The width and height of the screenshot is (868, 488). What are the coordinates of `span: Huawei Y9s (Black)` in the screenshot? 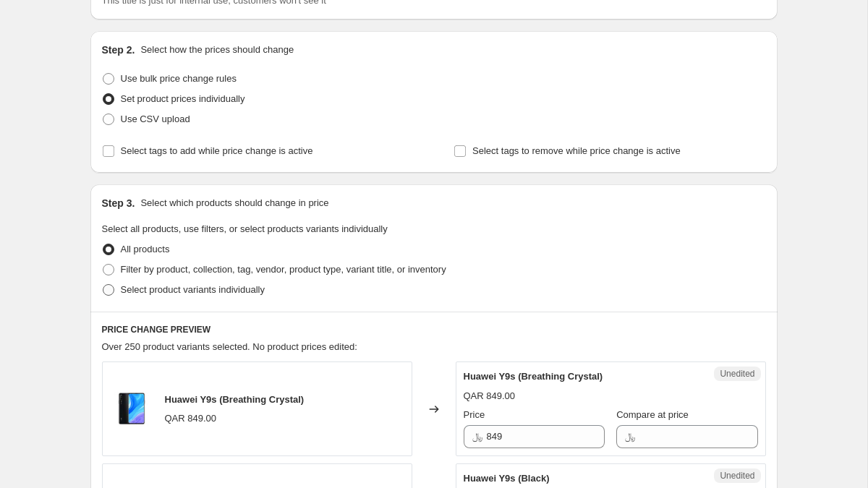 It's located at (506, 477).